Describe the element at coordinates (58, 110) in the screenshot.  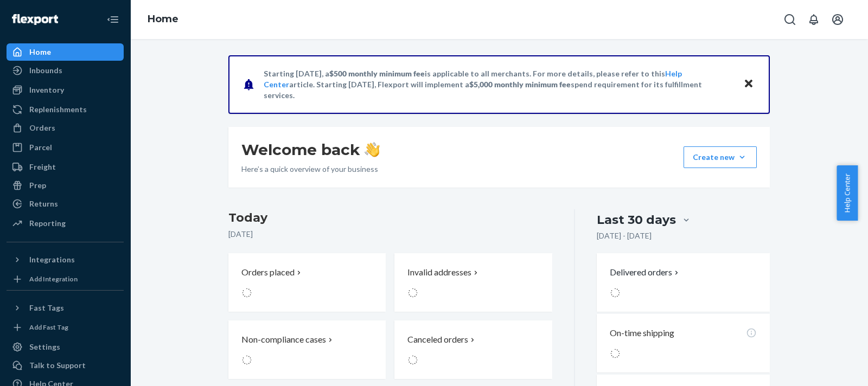
I see `div: Replenishments` at that location.